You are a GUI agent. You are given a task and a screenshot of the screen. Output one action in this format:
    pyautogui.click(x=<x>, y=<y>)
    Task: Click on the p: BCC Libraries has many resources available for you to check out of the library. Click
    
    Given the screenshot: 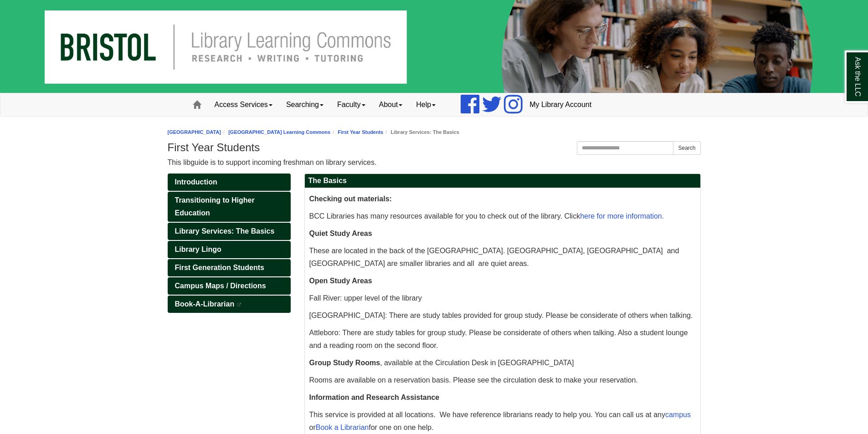 What is the action you would take?
    pyautogui.click(x=502, y=217)
    